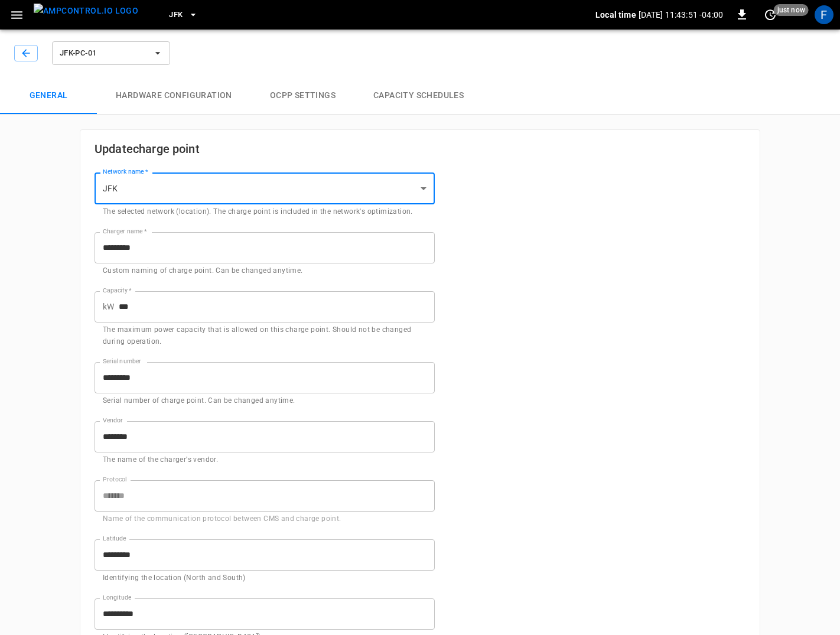 This screenshot has width=840, height=635. I want to click on span: JFK-PC-01, so click(103, 53).